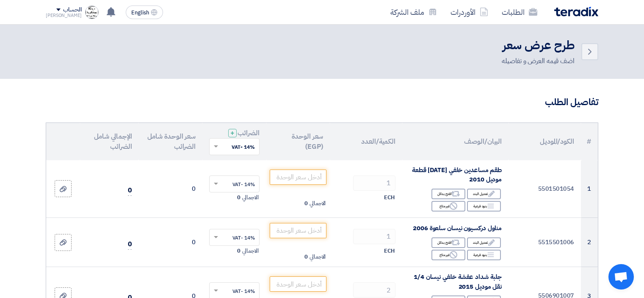 The height and width of the screenshot is (298, 644). What do you see at coordinates (457, 228) in the screenshot?
I see `span: مناول دركسيون نيسان سلعوة 2006` at bounding box center [457, 228].